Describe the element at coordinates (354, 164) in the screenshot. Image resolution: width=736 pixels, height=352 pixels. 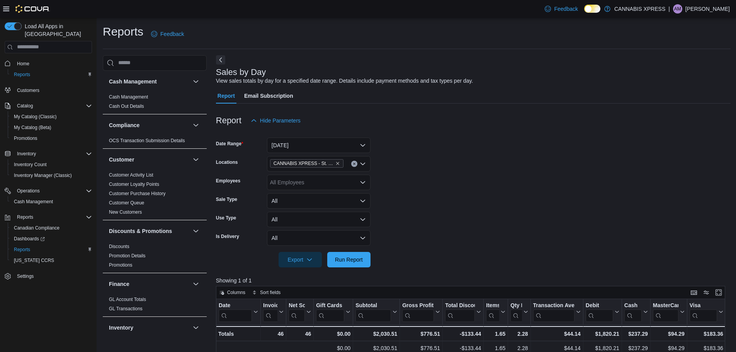
I see `button: Clear input` at that location.